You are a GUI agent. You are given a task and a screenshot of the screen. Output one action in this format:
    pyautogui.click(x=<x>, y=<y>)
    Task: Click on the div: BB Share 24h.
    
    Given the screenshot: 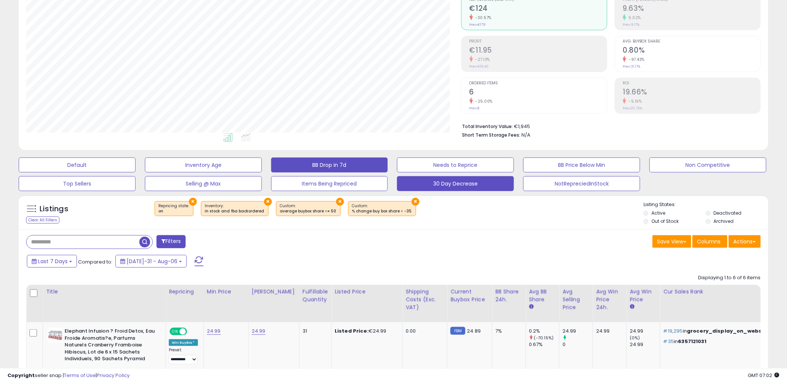 What is the action you would take?
    pyautogui.click(x=509, y=296)
    